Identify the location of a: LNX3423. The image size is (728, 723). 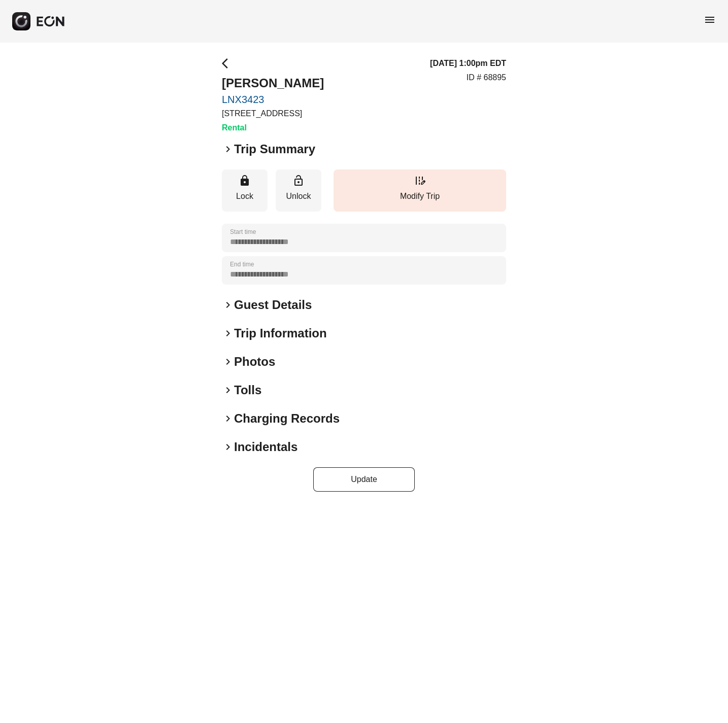
(273, 99).